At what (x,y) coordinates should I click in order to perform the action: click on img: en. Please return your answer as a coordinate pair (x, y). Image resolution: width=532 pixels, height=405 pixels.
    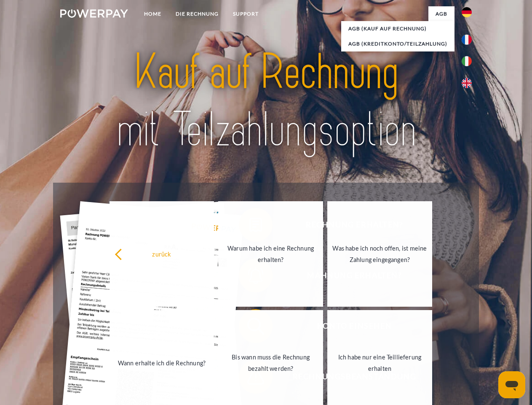
    Looking at the image, I should click on (467, 83).